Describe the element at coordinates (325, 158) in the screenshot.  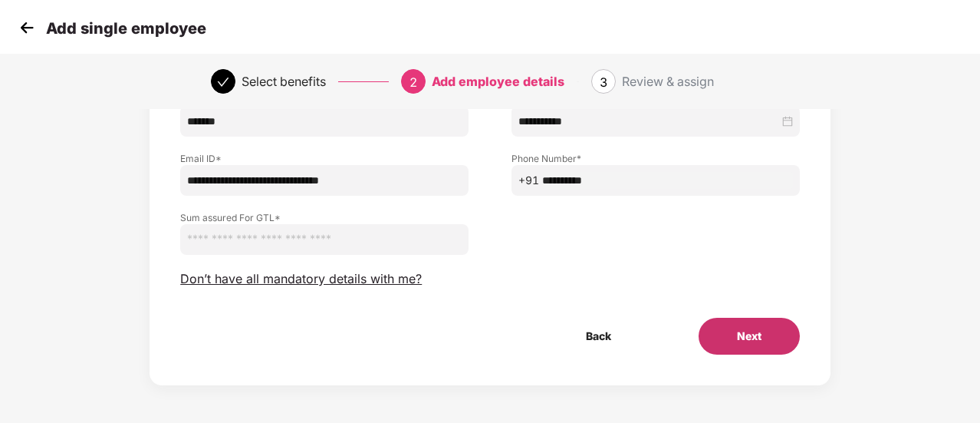
I see `label: Email ID` at that location.